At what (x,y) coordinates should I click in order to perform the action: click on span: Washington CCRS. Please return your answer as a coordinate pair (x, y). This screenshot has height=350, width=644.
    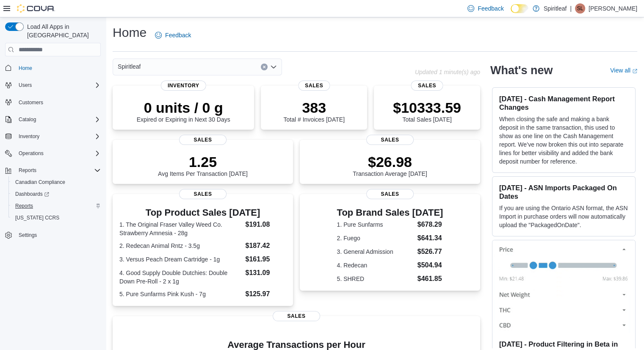
    Looking at the image, I should click on (56, 218).